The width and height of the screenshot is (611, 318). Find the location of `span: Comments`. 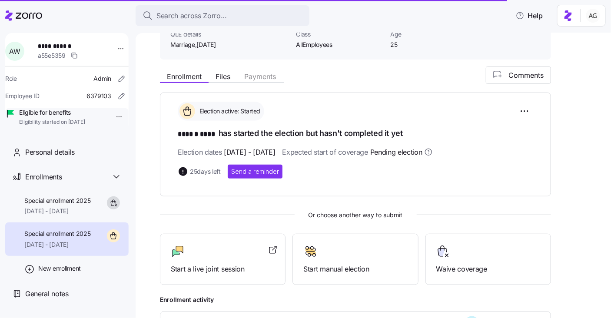

span: Comments is located at coordinates (526, 75).